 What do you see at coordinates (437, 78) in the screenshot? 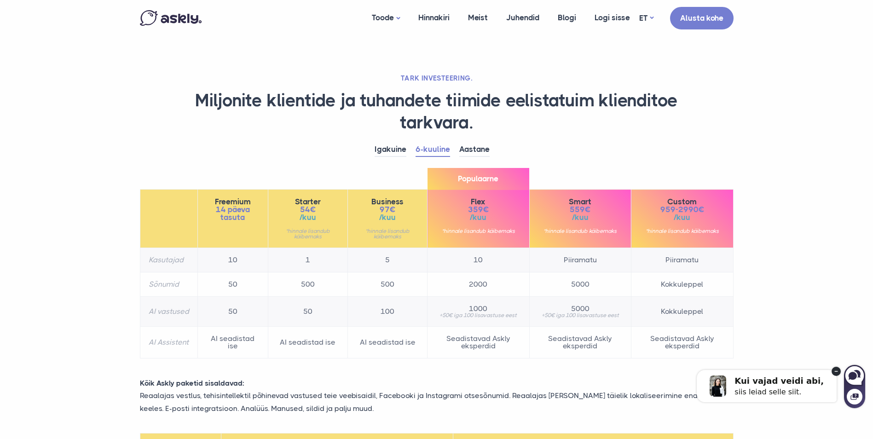
I see `h2: TARK INVESTEERING.` at bounding box center [437, 78].